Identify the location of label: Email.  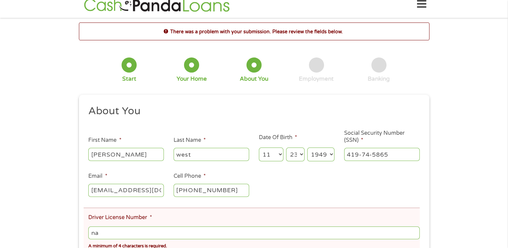
(98, 176).